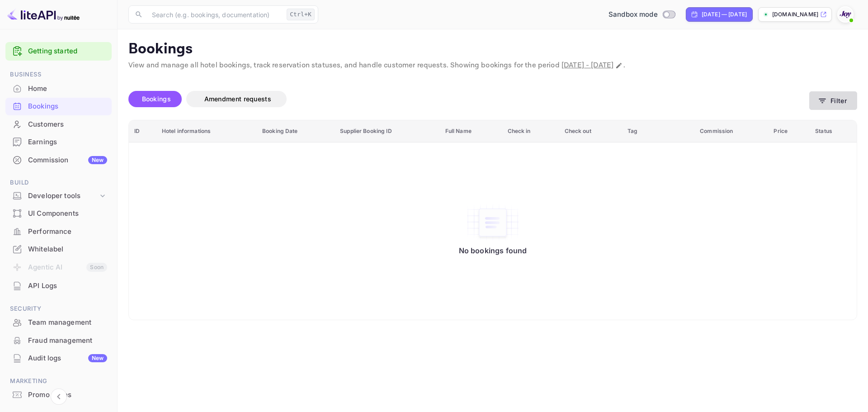 The width and height of the screenshot is (868, 412). What do you see at coordinates (58, 142) in the screenshot?
I see `a: Earnings` at bounding box center [58, 142].